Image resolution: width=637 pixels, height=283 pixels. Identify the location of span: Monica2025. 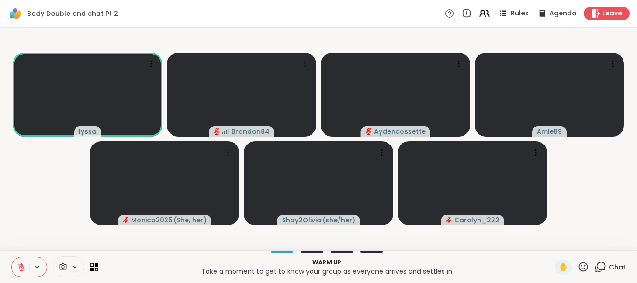
(152, 220).